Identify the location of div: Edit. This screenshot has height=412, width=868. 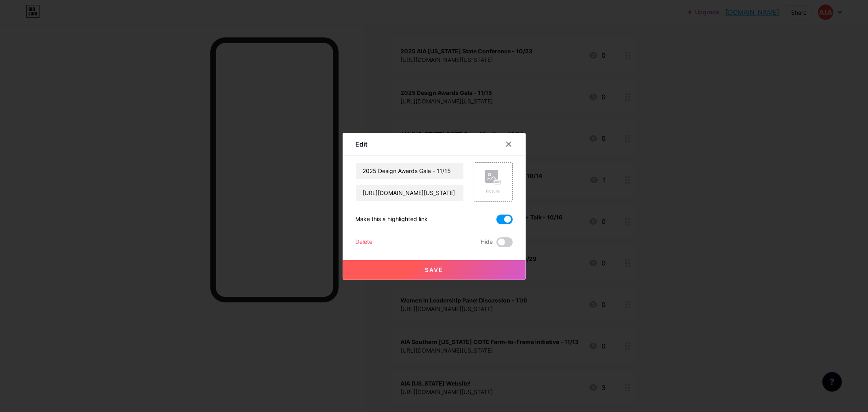
(361, 144).